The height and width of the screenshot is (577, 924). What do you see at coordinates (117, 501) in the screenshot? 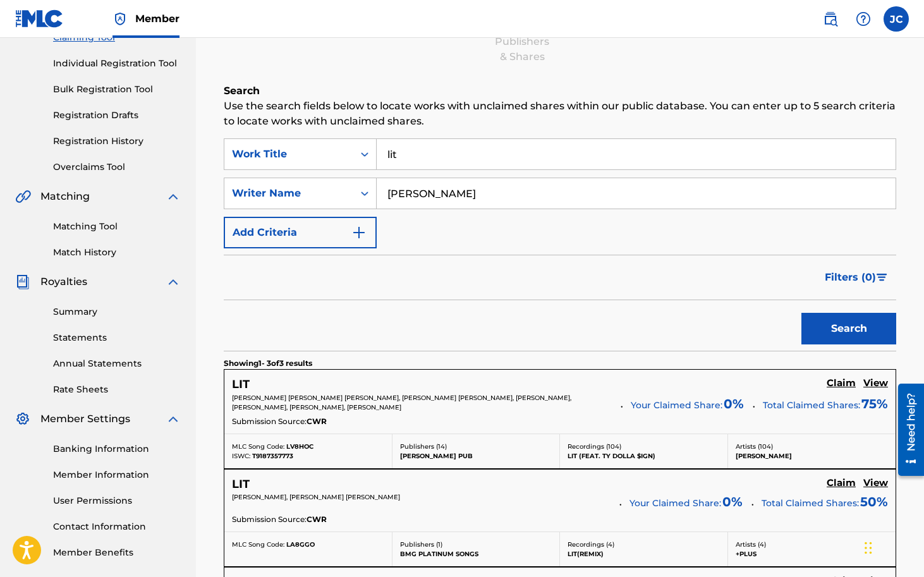
I see `a: User Permissions` at bounding box center [117, 501].